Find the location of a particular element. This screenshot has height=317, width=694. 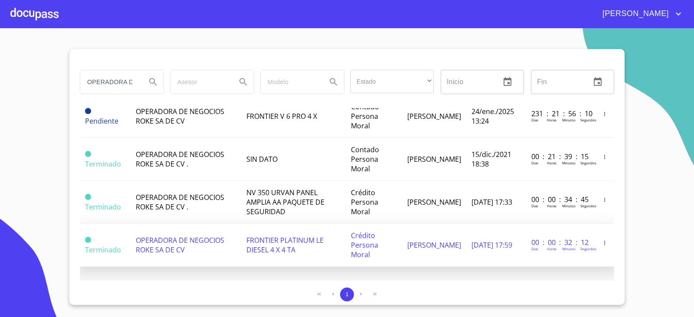

p: 00 : 00 : 34 : 45 is located at coordinates (560, 200).